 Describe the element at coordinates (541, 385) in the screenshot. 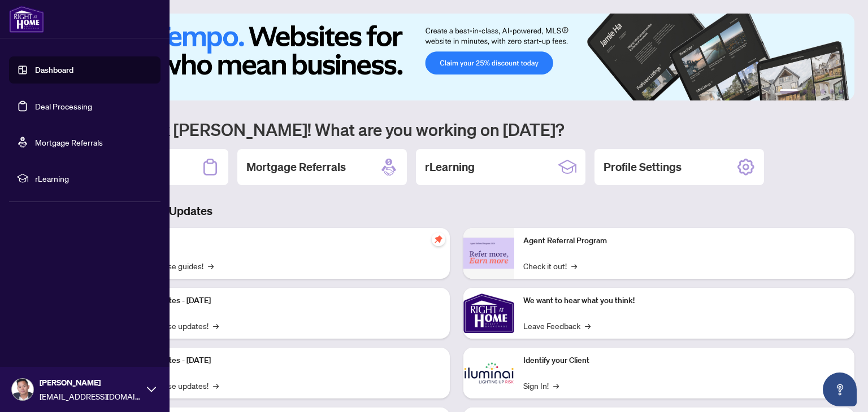

I see `a: Sign In!→` at that location.